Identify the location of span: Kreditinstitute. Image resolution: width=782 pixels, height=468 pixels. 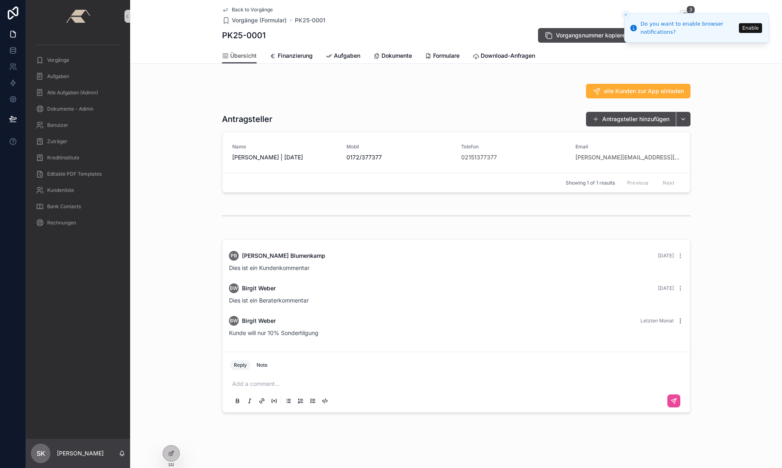
(63, 158).